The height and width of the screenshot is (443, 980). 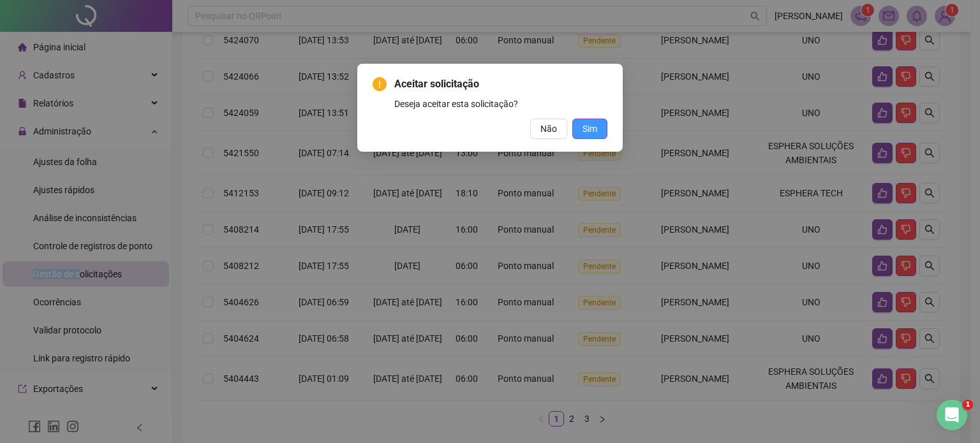 I want to click on span: Sim, so click(x=590, y=129).